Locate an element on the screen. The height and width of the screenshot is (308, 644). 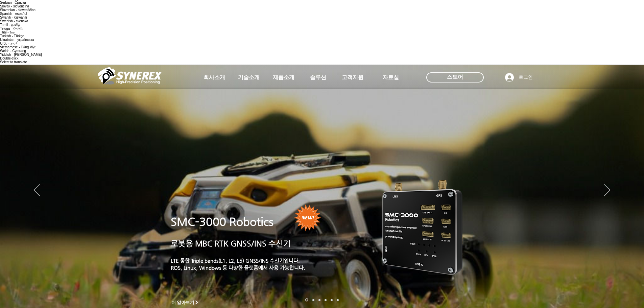
a: 고객지원 is located at coordinates (353, 78).